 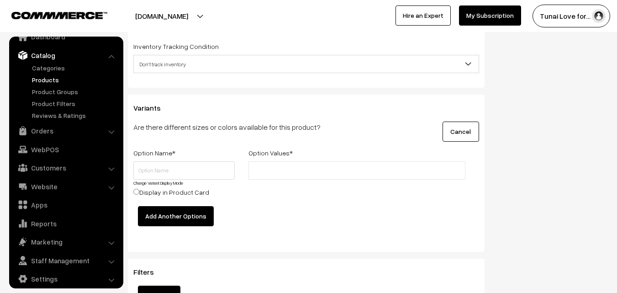 What do you see at coordinates (246, 127) in the screenshot?
I see `p: Are there different sizes or colors available for this product?` at bounding box center [246, 127].